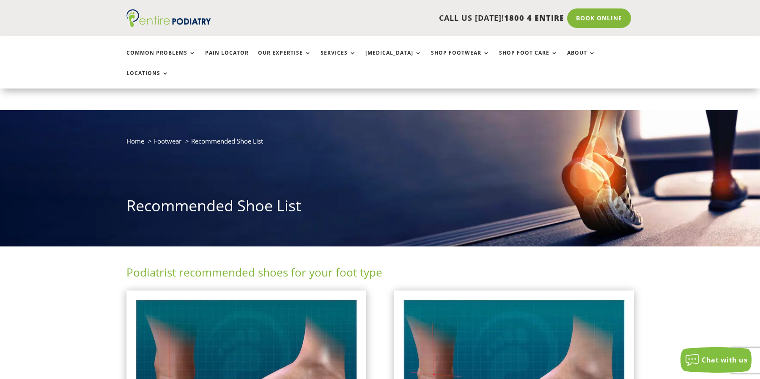  I want to click on h2: Podiatrist recommended shoes for your foot type, so click(380, 274).